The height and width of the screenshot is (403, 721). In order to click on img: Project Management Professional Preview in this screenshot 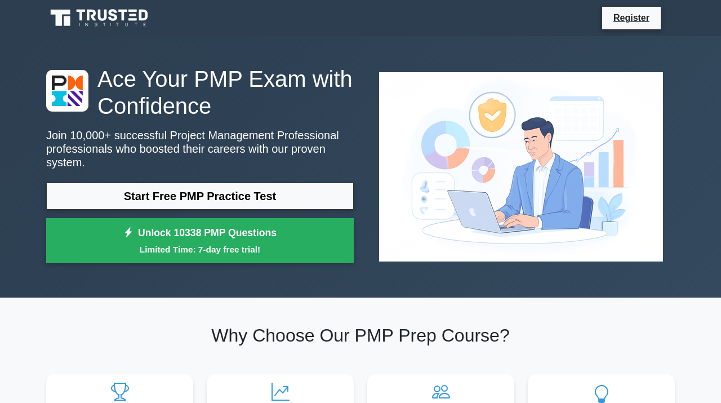, I will do `click(521, 167)`.